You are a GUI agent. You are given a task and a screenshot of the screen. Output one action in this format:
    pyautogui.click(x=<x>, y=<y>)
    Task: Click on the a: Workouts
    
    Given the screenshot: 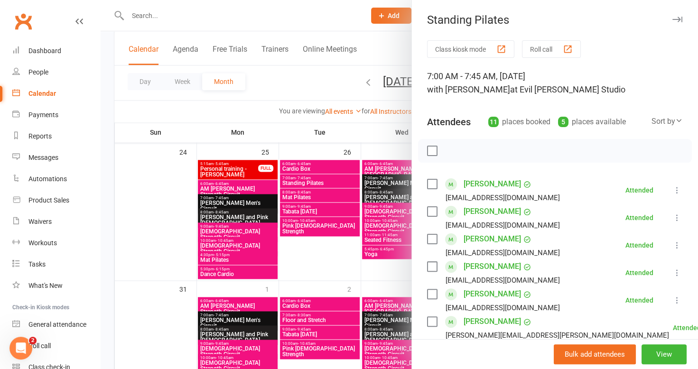 What is the action you would take?
    pyautogui.click(x=56, y=243)
    